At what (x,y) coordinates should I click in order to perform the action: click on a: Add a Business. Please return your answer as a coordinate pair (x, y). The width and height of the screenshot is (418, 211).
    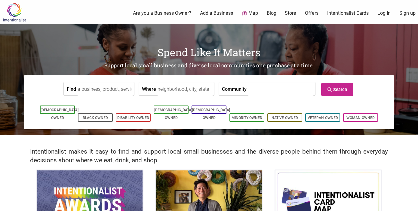
    Looking at the image, I should click on (216, 13).